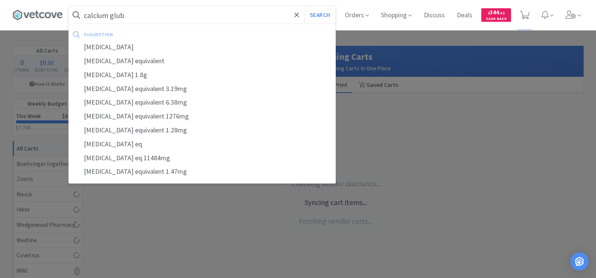 This screenshot has width=596, height=278. I want to click on span: Cash Back, so click(496, 19).